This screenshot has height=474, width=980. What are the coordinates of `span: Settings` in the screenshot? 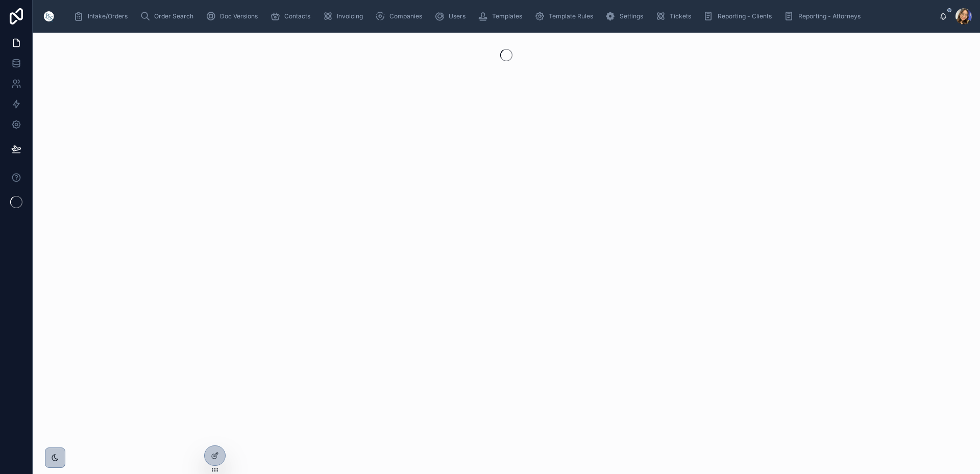 It's located at (632, 16).